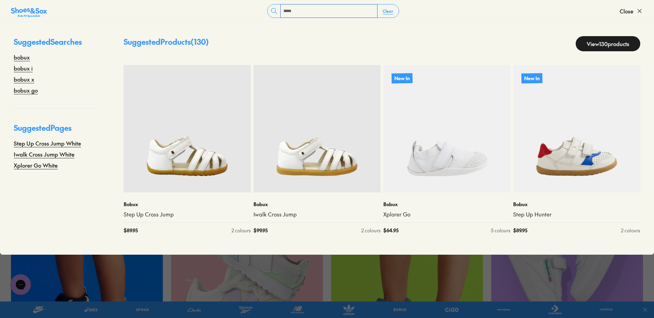  I want to click on button: Clear, so click(388, 11).